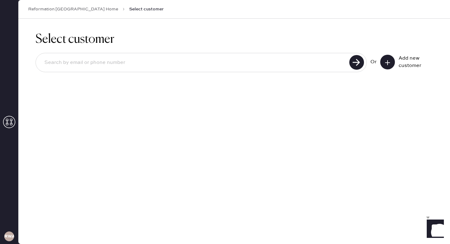  I want to click on div: Or, so click(373, 62).